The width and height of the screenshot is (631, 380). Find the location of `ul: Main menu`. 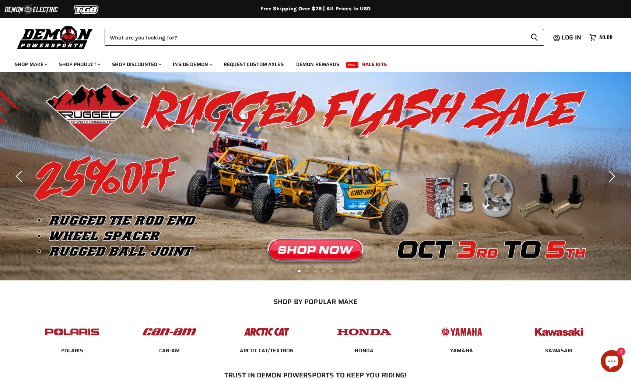

ul: Main menu is located at coordinates (310, 63).